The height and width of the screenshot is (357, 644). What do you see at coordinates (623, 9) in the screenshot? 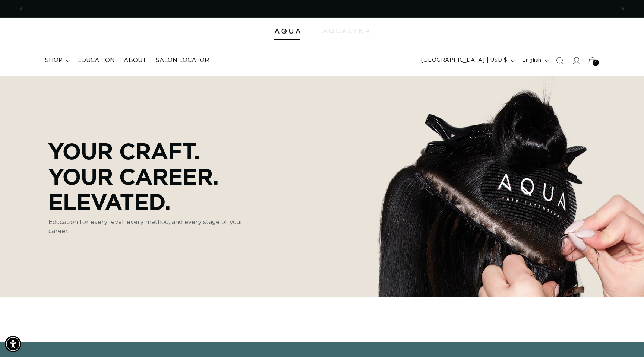
I see `button: Next announcement` at bounding box center [623, 9].